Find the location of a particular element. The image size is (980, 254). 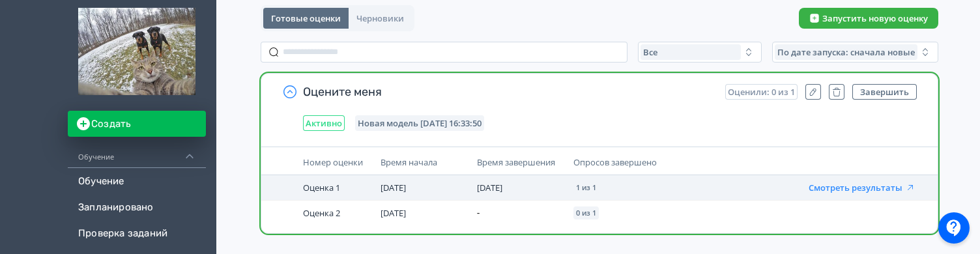

button: Смотреть результаты is located at coordinates (862, 187).